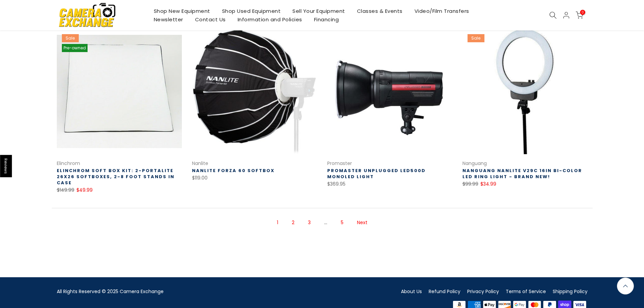 Image resolution: width=644 pixels, height=308 pixels. Describe the element at coordinates (210, 19) in the screenshot. I see `a: Contact Us` at that location.